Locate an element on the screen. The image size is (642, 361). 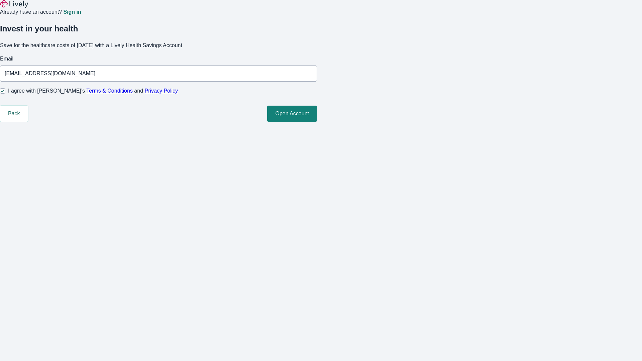
a: Terms & Conditions is located at coordinates (109, 91).